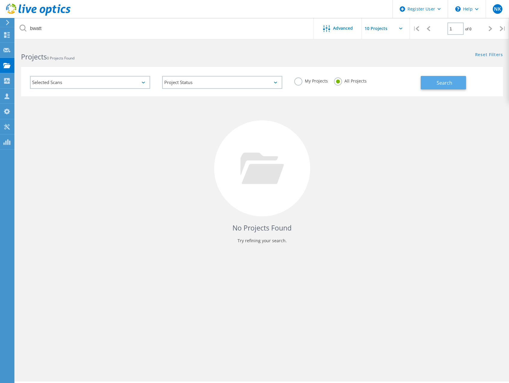 Image resolution: width=509 pixels, height=383 pixels. Describe the element at coordinates (90, 82) in the screenshot. I see `div: Selected Scans` at that location.